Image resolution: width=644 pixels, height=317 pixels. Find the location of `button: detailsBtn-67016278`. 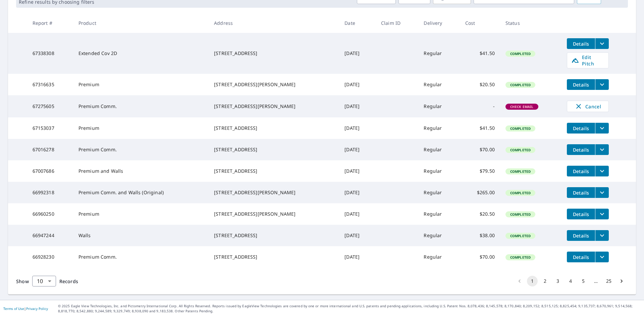

button: detailsBtn-67016278 is located at coordinates (582, 150).